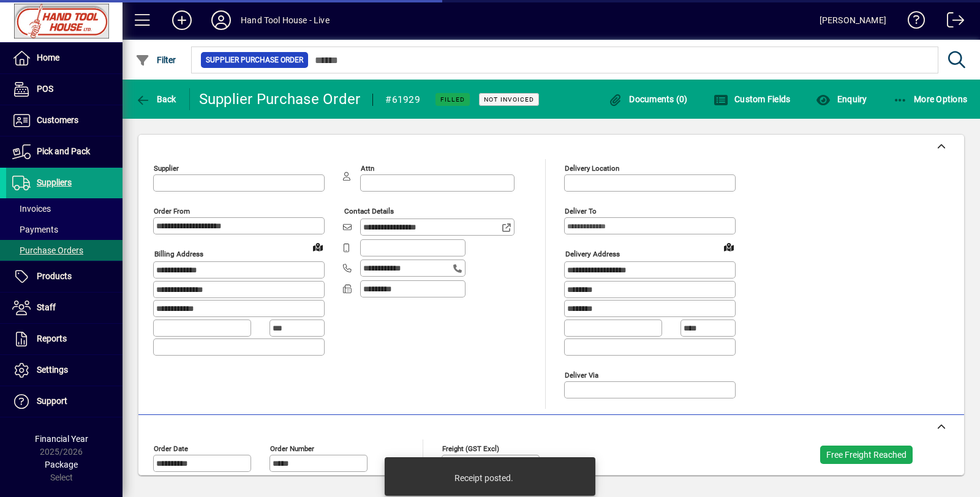  I want to click on span: Supplier Purchase Order, so click(254, 60).